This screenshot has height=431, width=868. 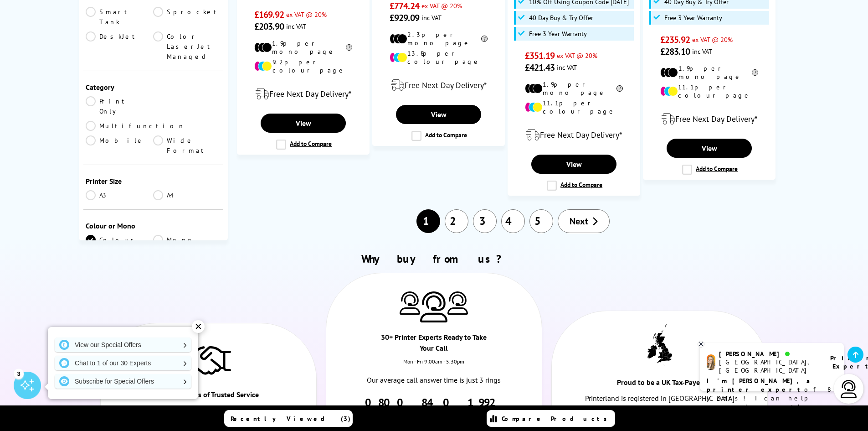 I want to click on li: 2.3p per mono page, so click(x=438, y=39).